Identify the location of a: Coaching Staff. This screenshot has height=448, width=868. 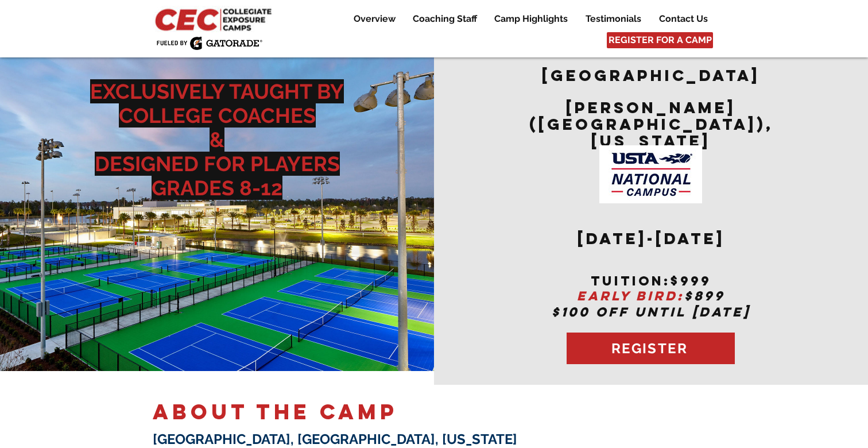
(445, 19).